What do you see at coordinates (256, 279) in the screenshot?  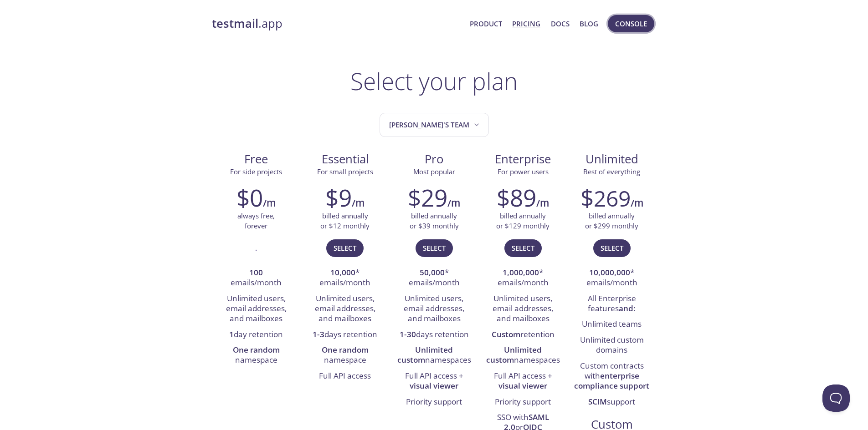 I see `li: emails/month` at bounding box center [256, 279].